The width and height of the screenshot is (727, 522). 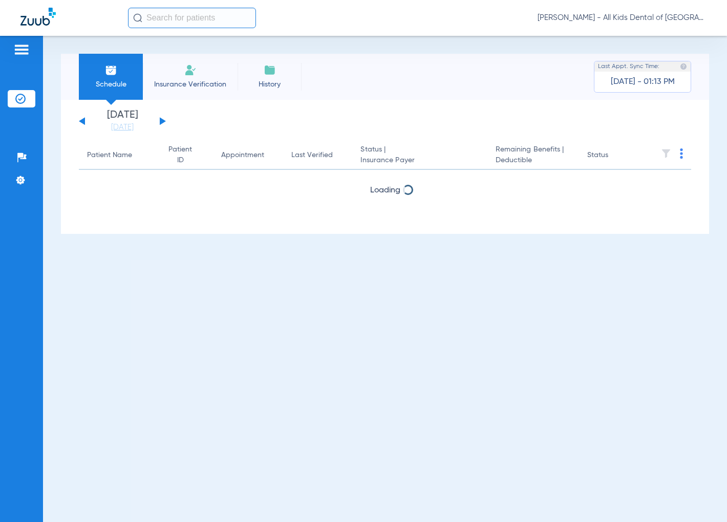 I want to click on span: History, so click(x=269, y=84).